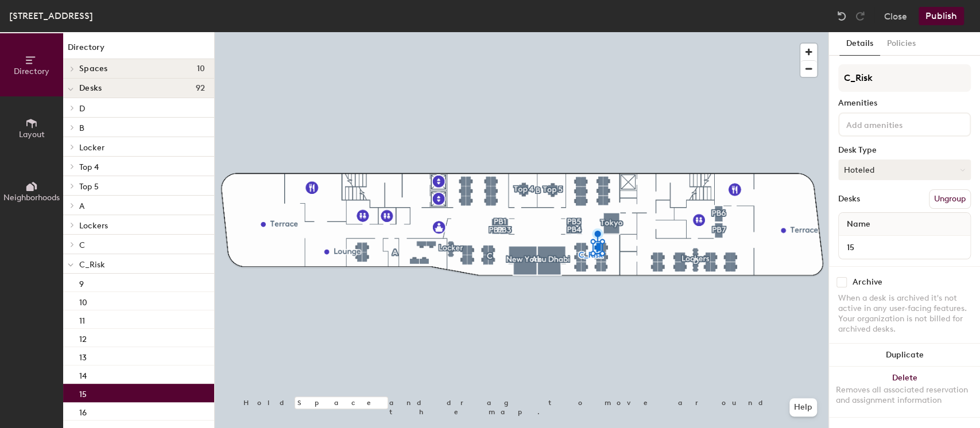  I want to click on button: Close, so click(895, 16).